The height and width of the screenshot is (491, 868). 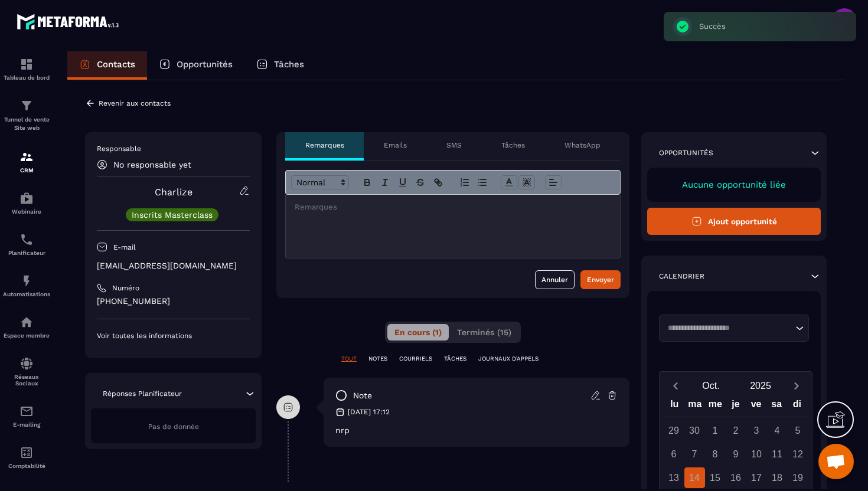 What do you see at coordinates (349, 359) in the screenshot?
I see `p: TOUT` at bounding box center [349, 359].